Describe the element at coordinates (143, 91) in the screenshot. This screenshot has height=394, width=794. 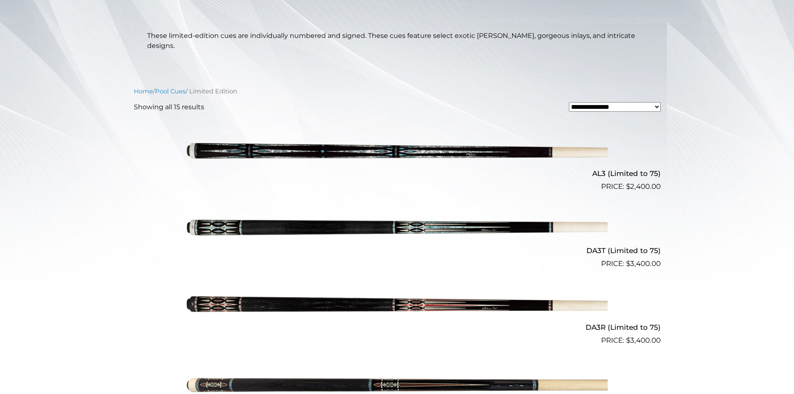
I see `a: Home` at that location.